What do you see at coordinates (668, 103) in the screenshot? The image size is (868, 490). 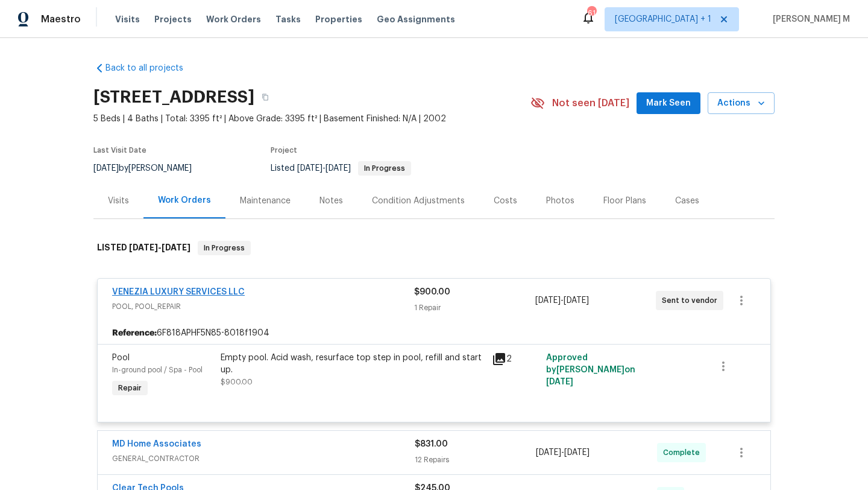 I see `span: Mark Seen` at bounding box center [668, 103].